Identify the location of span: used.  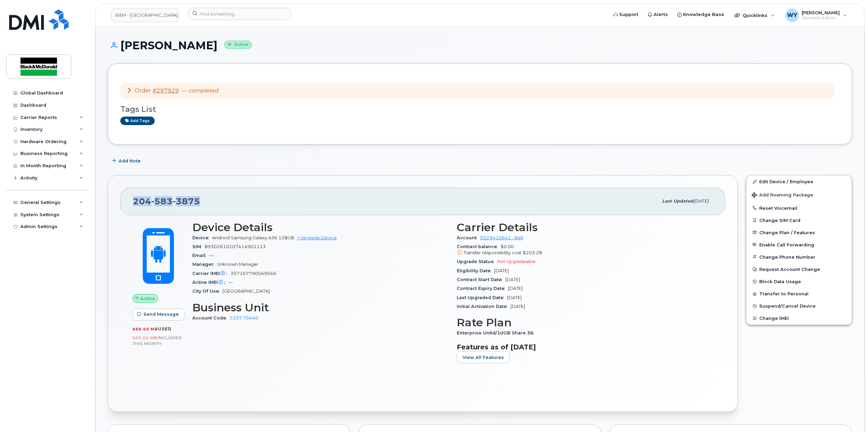
(165, 328).